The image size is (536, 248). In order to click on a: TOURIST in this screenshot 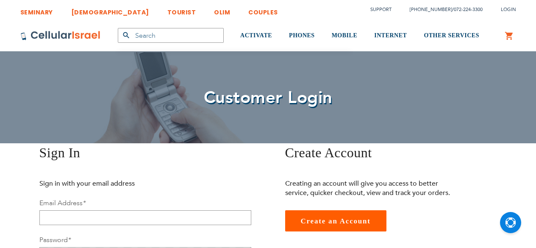, I will do `click(182, 10)`.